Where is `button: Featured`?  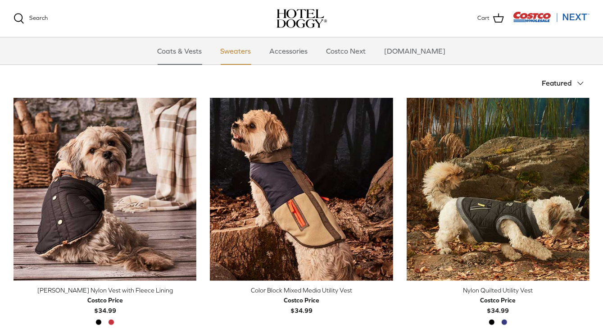
button: Featured is located at coordinates (565, 83).